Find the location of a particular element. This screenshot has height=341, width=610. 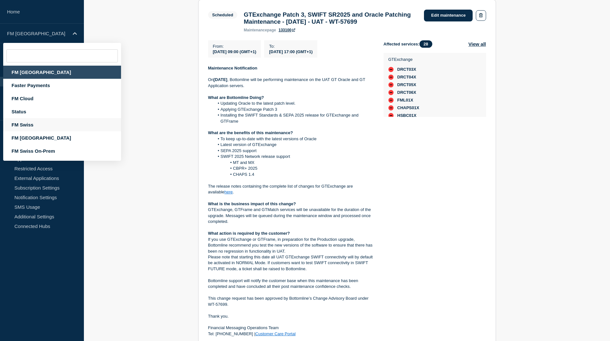

span: DRCT05X is located at coordinates (407, 85).